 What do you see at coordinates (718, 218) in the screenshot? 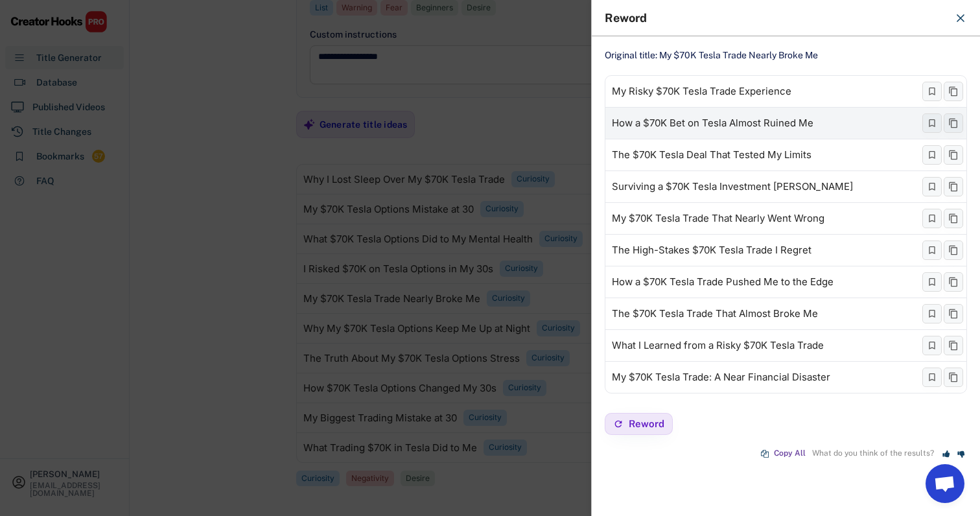
I see `div: My $70K Tesla Trade That Nearly Went Wrong` at bounding box center [718, 218].